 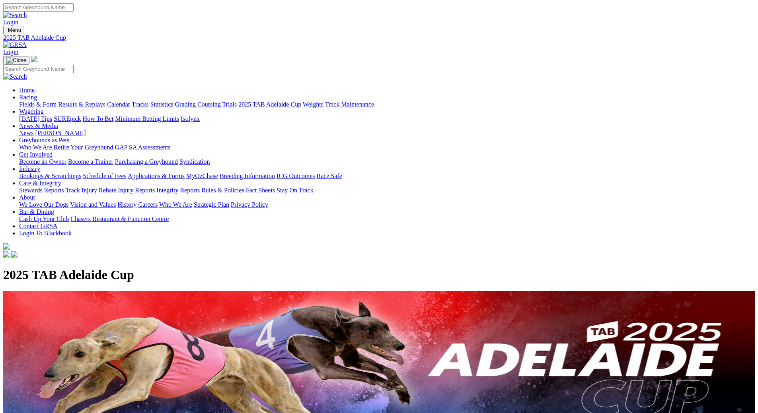 I want to click on div: Industry, so click(x=387, y=176).